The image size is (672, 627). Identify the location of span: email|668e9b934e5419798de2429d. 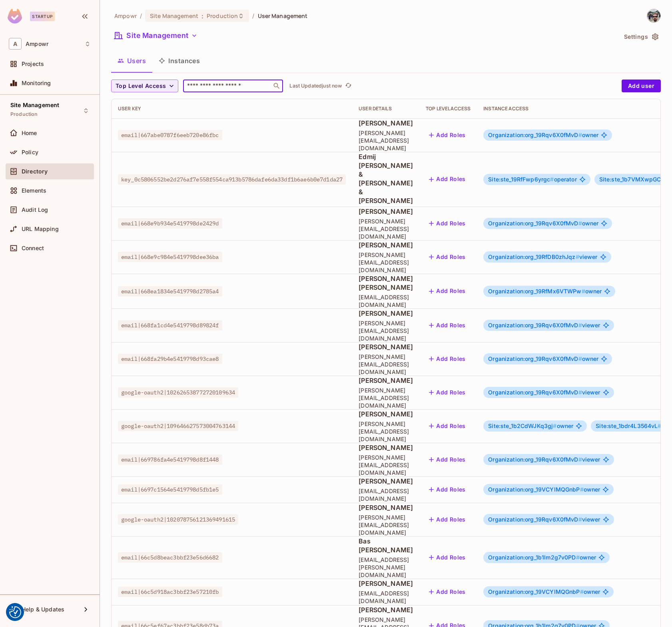
(170, 224).